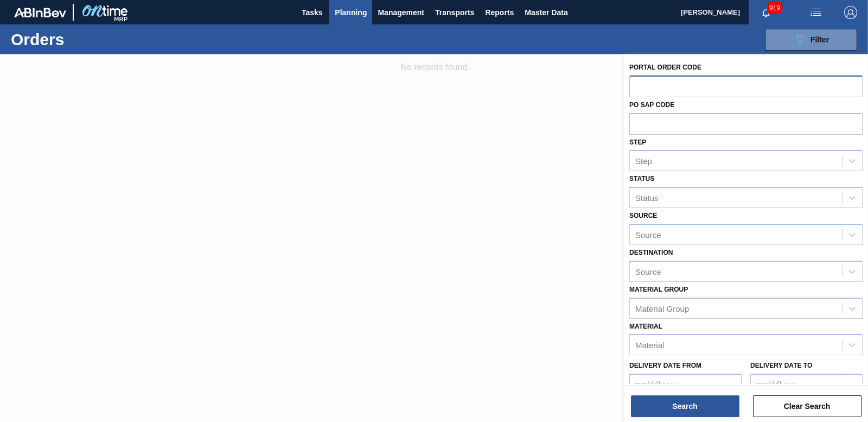 Image resolution: width=868 pixels, height=422 pixels. What do you see at coordinates (781, 366) in the screenshot?
I see `label: Delivery Date to` at bounding box center [781, 366].